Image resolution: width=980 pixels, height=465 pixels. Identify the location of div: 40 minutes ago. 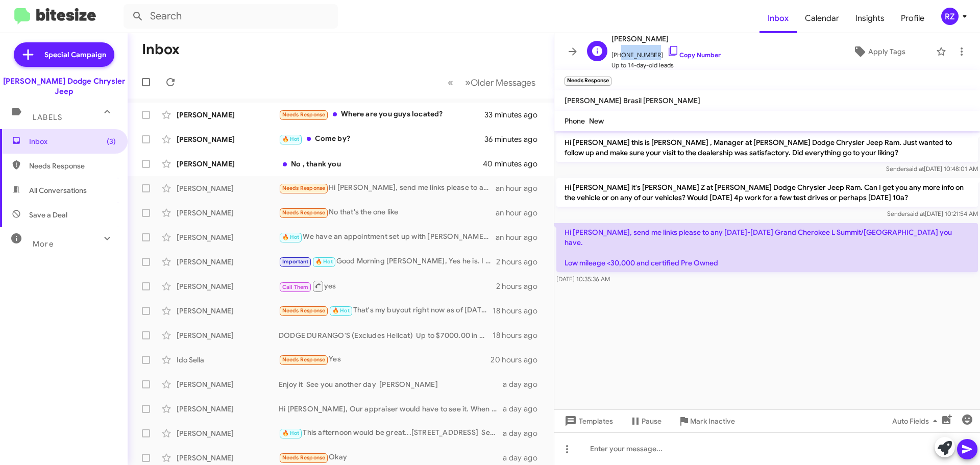
(515, 164).